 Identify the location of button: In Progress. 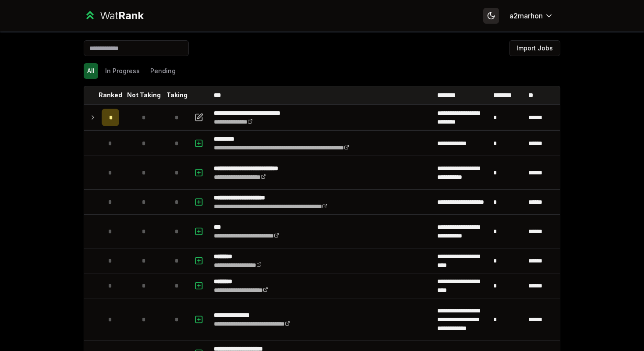
(122, 71).